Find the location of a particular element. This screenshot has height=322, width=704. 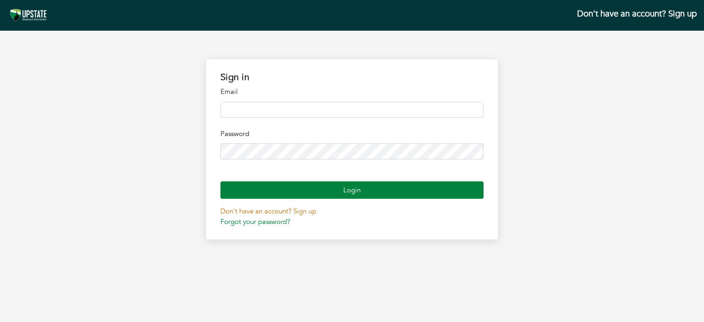

a: Forgot your password? is located at coordinates (255, 222).